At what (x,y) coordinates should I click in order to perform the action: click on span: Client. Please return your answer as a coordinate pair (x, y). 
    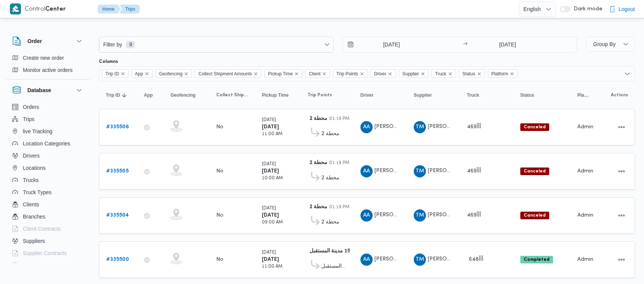
    Looking at the image, I should click on (318, 74).